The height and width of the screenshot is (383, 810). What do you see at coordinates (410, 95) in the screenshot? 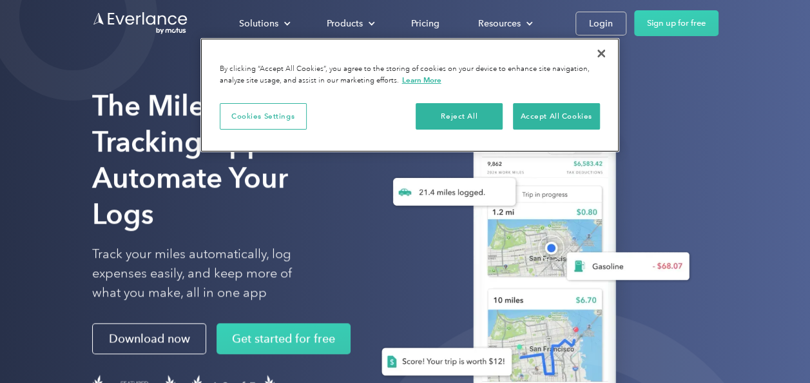
I see `div: Privacy` at bounding box center [410, 95].